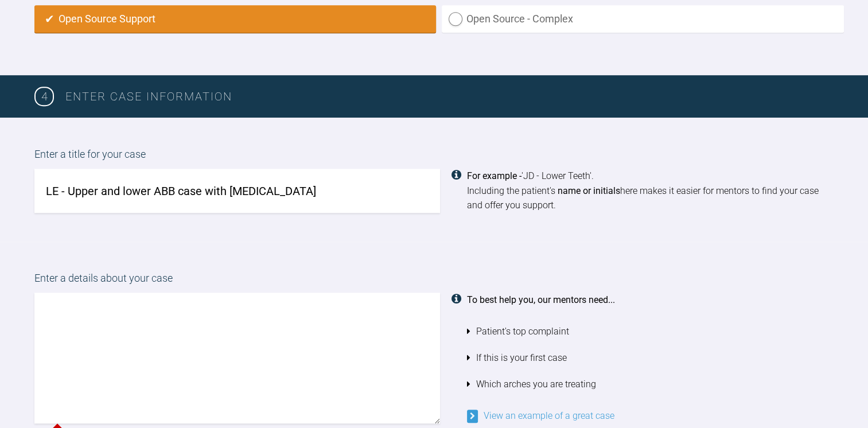 The image size is (868, 428). What do you see at coordinates (650, 190) in the screenshot?
I see `div: 'JD - Lower Teeth'. Including the patient's here makes it easier for mentors to find your case an...` at bounding box center [650, 190].